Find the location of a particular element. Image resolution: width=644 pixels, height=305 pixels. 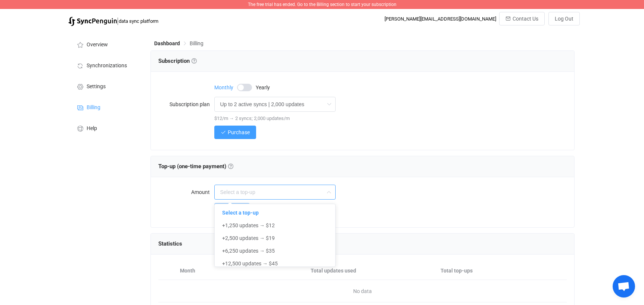

span: Yearly is located at coordinates (263, 87).